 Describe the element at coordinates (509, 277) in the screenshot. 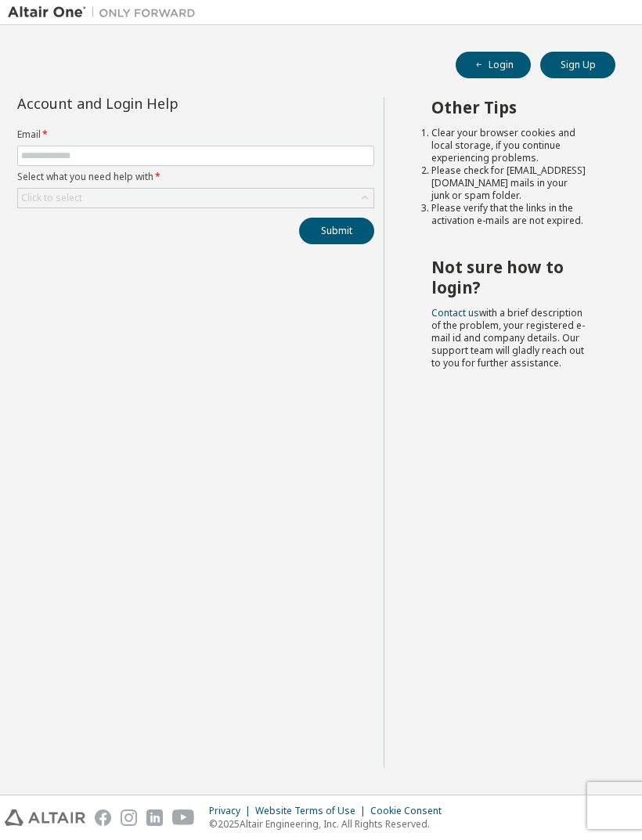

I see `h2: Not sure how to login?` at that location.